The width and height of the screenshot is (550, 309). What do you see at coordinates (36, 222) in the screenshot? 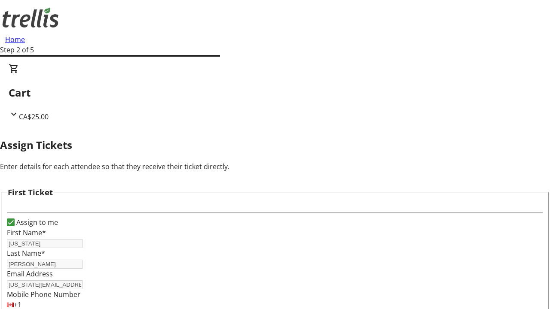
I see `label: Assign to me` at bounding box center [36, 222].